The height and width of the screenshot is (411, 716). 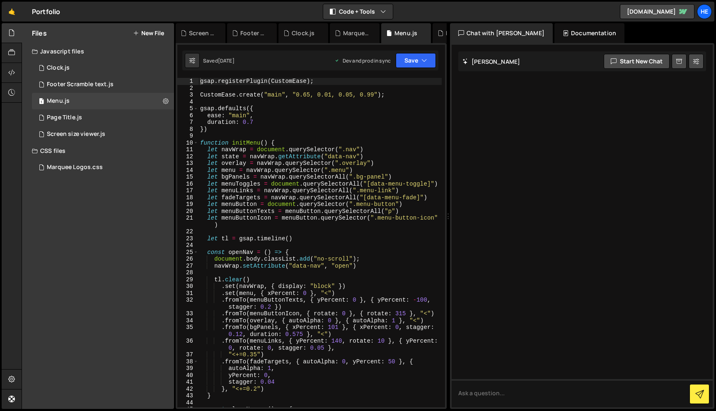 I want to click on div: 8, so click(x=188, y=129).